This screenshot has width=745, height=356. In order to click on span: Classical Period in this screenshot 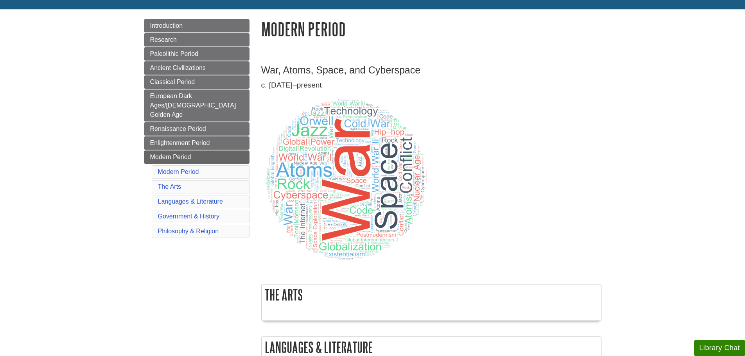, I will do `click(173, 82)`.